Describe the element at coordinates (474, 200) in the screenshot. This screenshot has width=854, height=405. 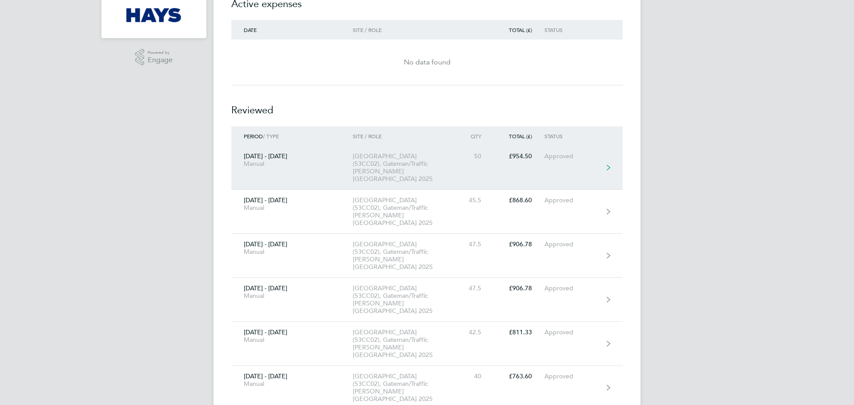
I see `div: 45.5` at that location.